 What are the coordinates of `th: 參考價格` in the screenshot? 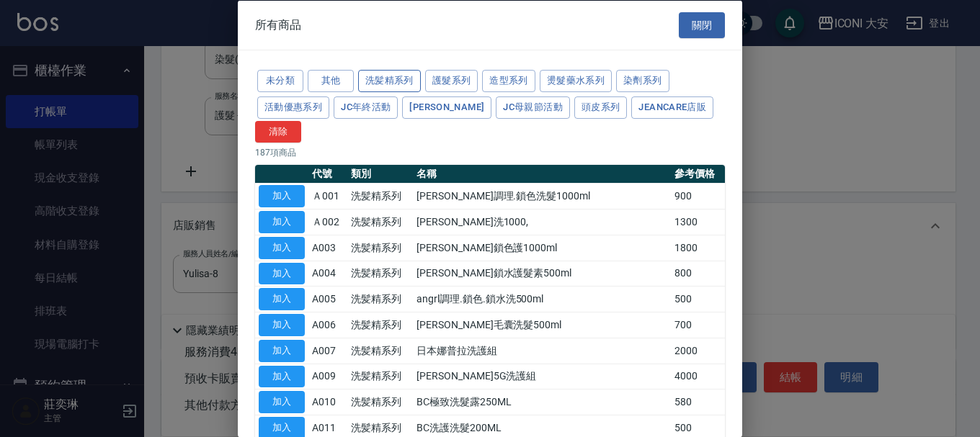 It's located at (698, 174).